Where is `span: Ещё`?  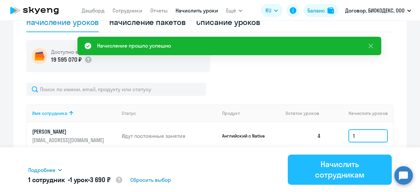 span: Ещё is located at coordinates (231, 11).